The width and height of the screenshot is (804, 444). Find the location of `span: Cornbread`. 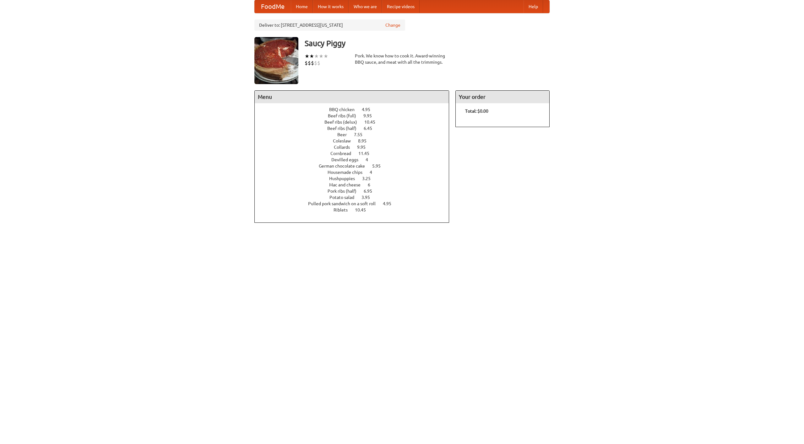

span: Cornbread is located at coordinates (344, 154).